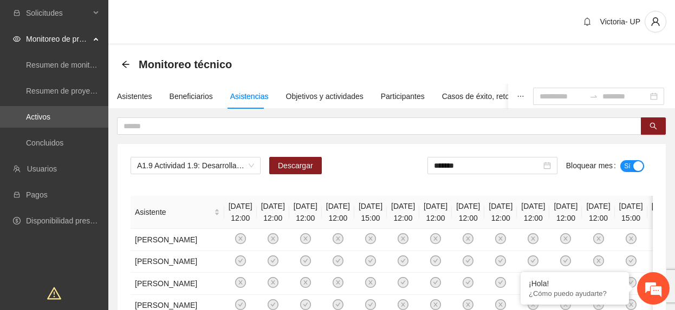 Image resolution: width=675 pixels, height=310 pixels. I want to click on a: Resumen de monitoreo, so click(66, 65).